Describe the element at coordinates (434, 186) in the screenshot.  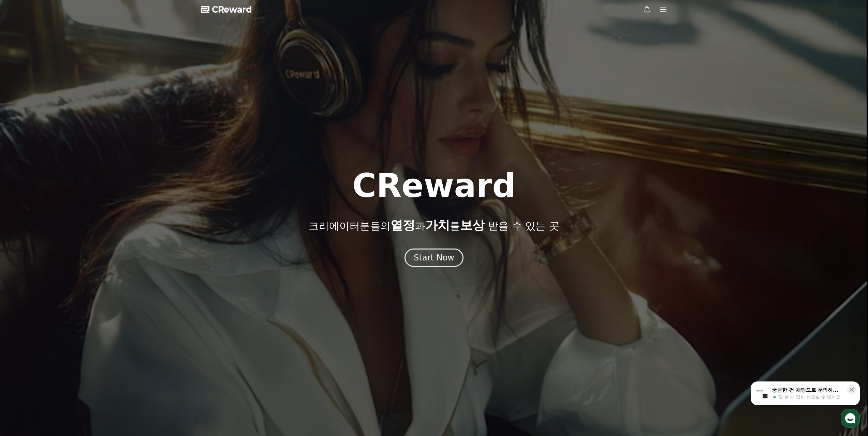
I see `h1: CReward` at that location.